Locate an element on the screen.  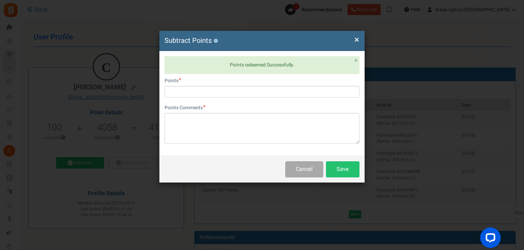
label: Points is located at coordinates (173, 81).